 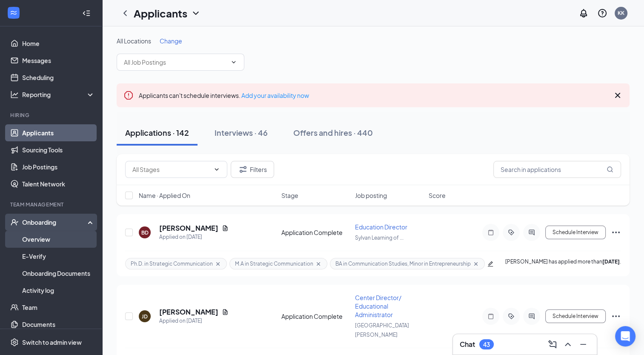 What do you see at coordinates (59, 94) in the screenshot?
I see `div: Reporting` at bounding box center [59, 94].